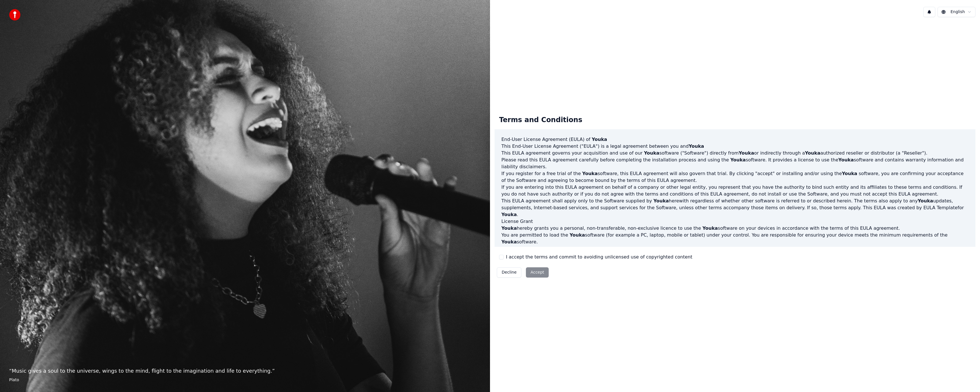 The image size is (980, 392). Describe the element at coordinates (735, 239) in the screenshot. I see `p: You are permitted to load the software (for example a PC, laptop, mobile or tablet) under your co...` at that location.